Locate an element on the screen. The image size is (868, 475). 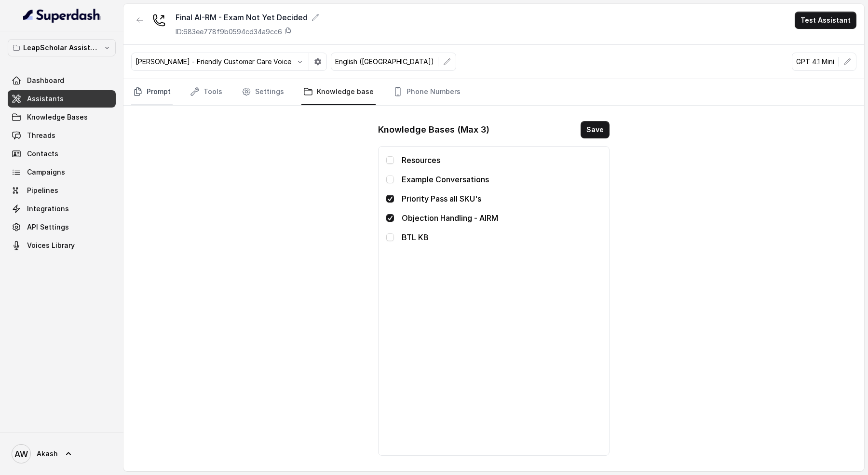
p: LeapScholar Assistant is located at coordinates (62, 48).